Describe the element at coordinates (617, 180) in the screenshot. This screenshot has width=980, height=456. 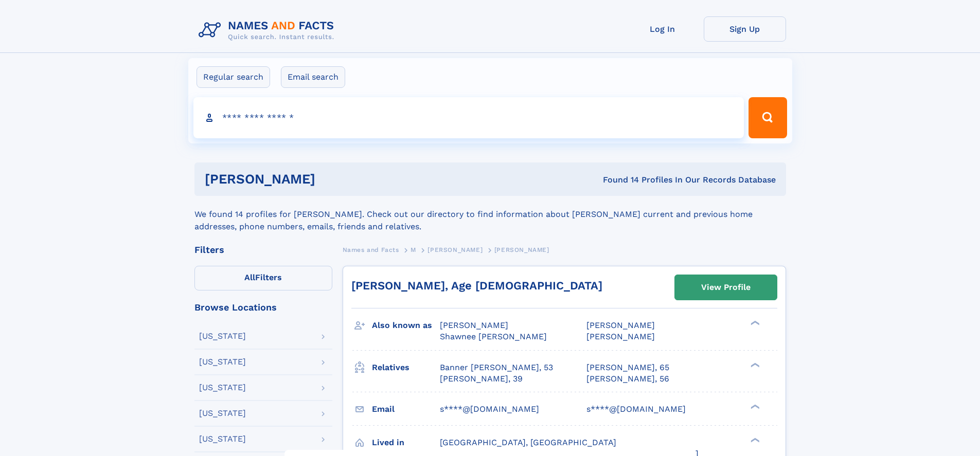
I see `div: Found 14 Profiles In Our Records Database` at that location.